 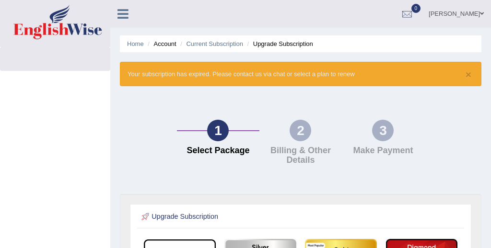 What do you see at coordinates (218, 151) in the screenshot?
I see `h4: Select Package` at bounding box center [218, 151].